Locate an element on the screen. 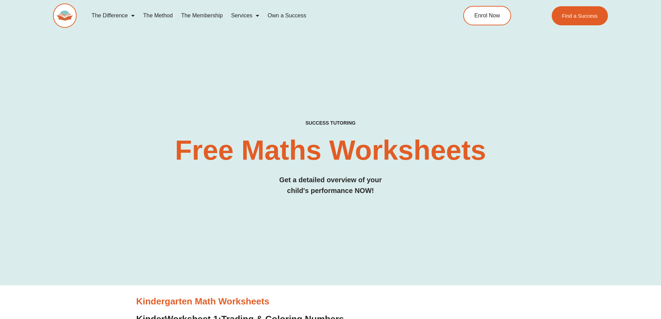 This screenshot has width=661, height=319. a: The Membership is located at coordinates (202, 16).